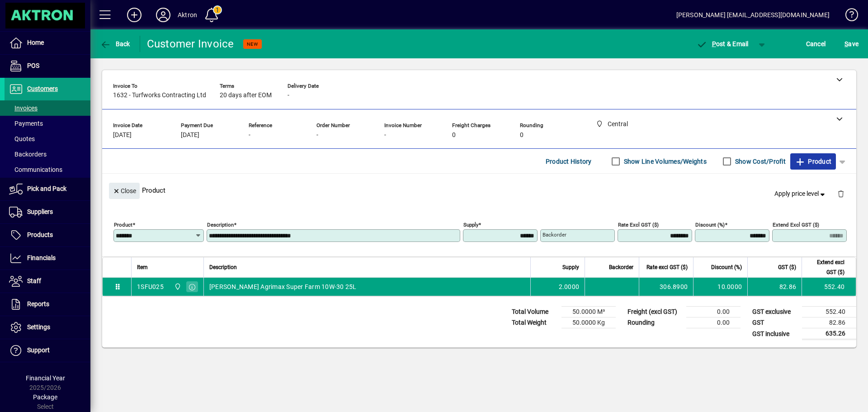 The height and width of the screenshot is (412, 868). Describe the element at coordinates (655, 323) in the screenshot. I see `td: Rounding` at that location.